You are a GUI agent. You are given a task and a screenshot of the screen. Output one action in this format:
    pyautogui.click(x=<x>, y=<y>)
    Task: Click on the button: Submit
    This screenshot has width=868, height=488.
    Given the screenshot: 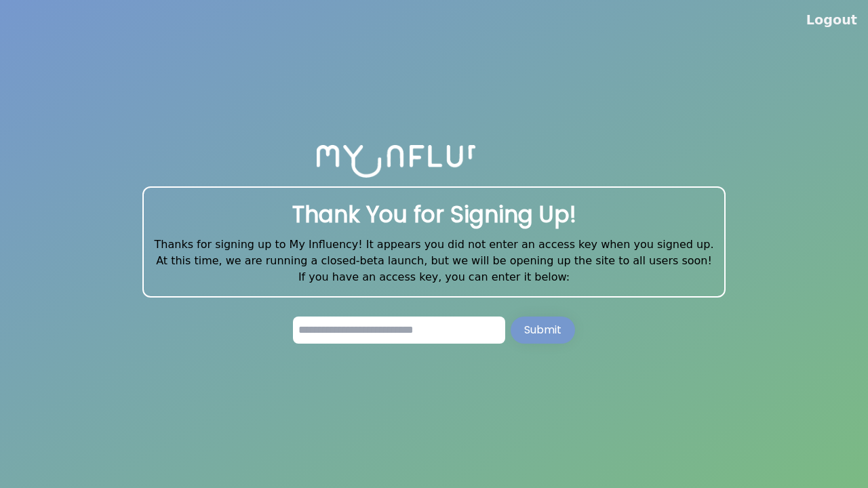 What is the action you would take?
    pyautogui.click(x=542, y=330)
    